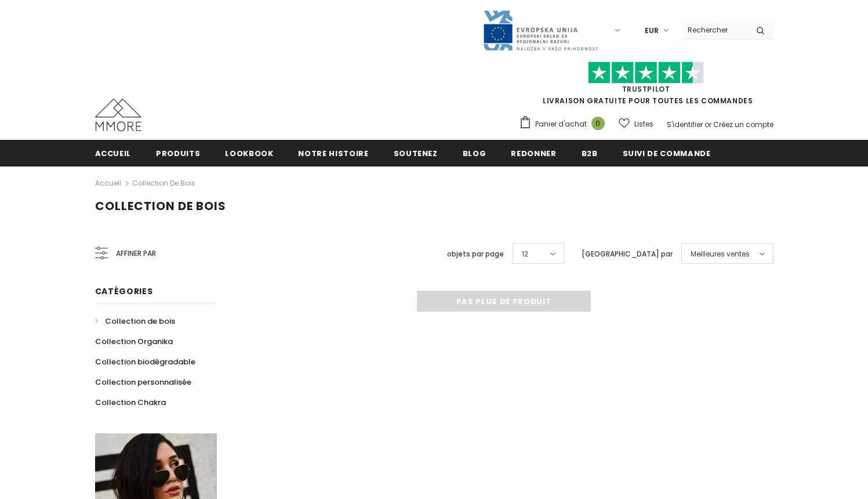 This screenshot has height=499, width=868. I want to click on span: Redonner, so click(534, 153).